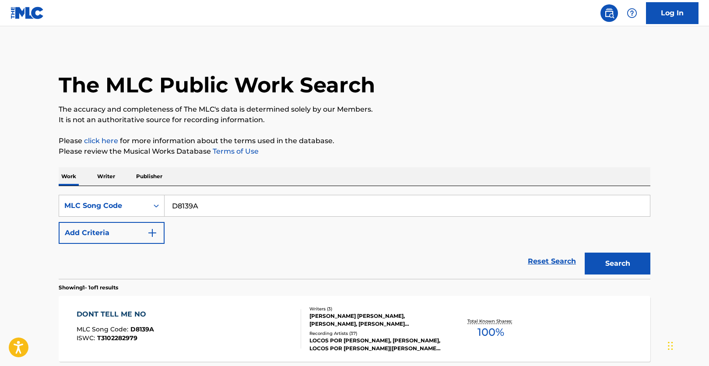 The height and width of the screenshot is (366, 709). Describe the element at coordinates (69, 176) in the screenshot. I see `p: Work` at that location.